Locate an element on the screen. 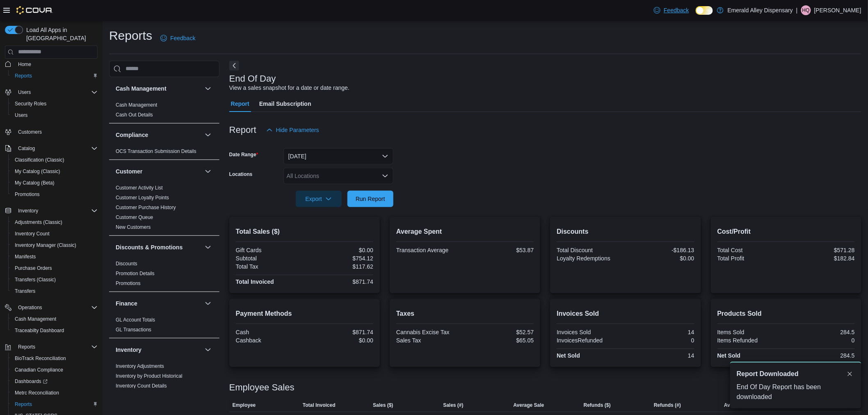  span: Cash Management is located at coordinates (35, 319).